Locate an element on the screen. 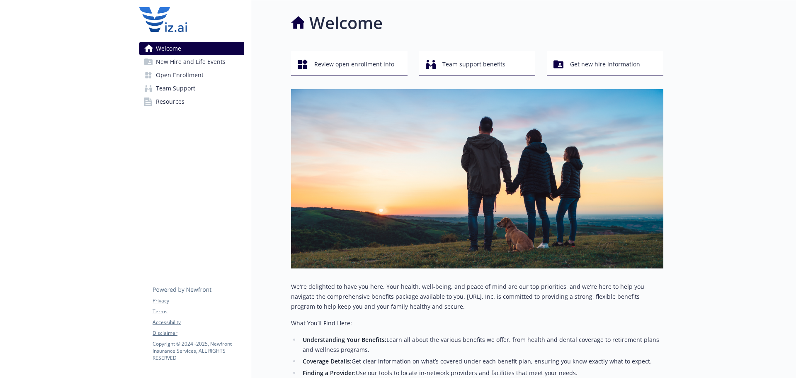  h1: Welcome is located at coordinates (346, 23).